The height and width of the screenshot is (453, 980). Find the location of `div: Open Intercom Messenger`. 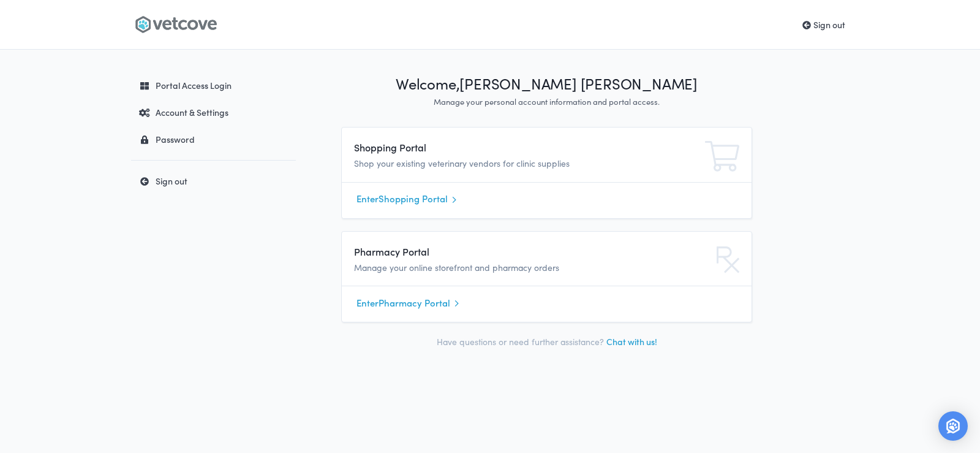

div: Open Intercom Messenger is located at coordinates (953, 426).